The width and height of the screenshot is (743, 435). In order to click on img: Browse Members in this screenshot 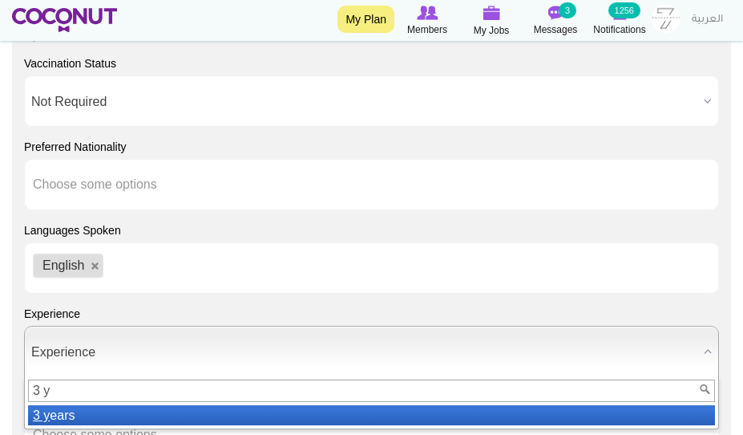, I will do `click(427, 13)`.